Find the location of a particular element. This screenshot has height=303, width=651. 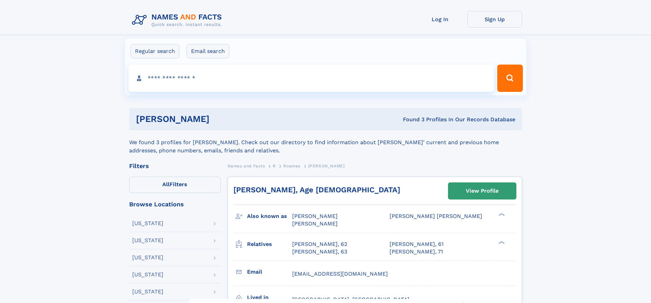

label: Regular search is located at coordinates (155, 51).